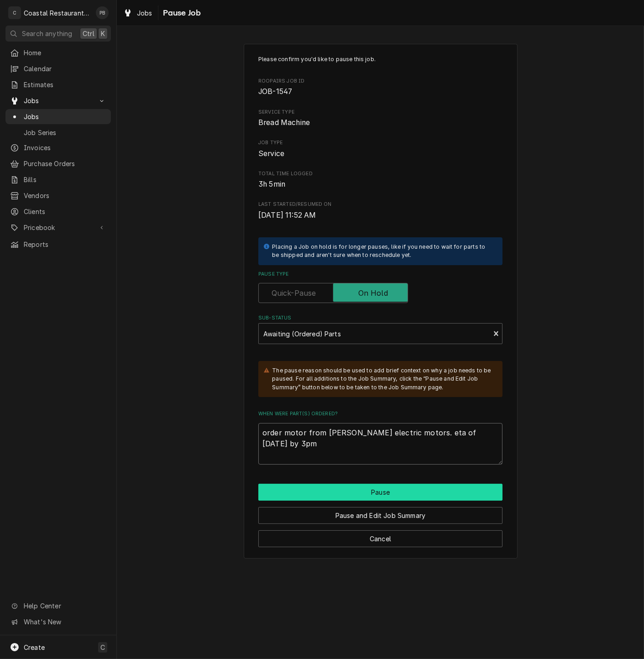 The width and height of the screenshot is (644, 659). Describe the element at coordinates (65, 195) in the screenshot. I see `span: Vendors` at that location.